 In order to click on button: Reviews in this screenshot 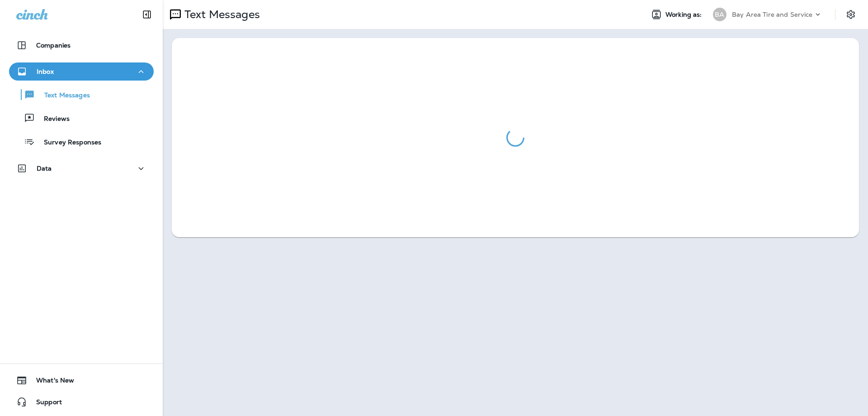, I will do `click(81, 118)`.